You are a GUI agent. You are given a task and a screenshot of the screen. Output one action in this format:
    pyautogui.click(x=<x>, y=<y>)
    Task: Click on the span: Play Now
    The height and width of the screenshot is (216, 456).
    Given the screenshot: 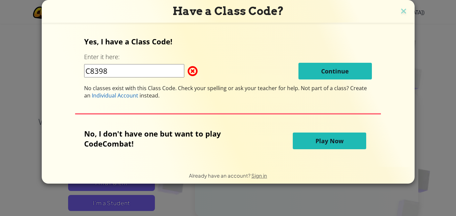 What is the action you would take?
    pyautogui.click(x=330, y=141)
    